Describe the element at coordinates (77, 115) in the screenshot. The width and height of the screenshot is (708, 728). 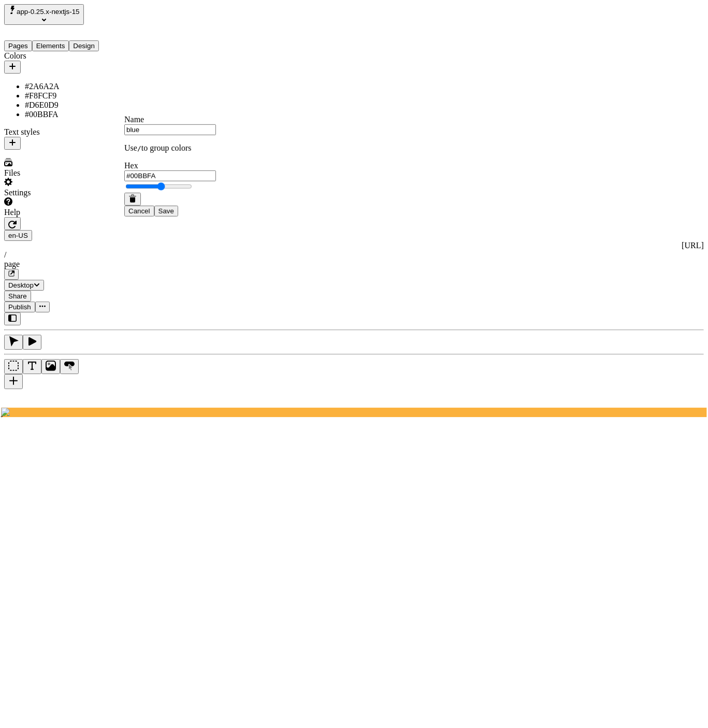
I see `div: #00BBFA` at that location.